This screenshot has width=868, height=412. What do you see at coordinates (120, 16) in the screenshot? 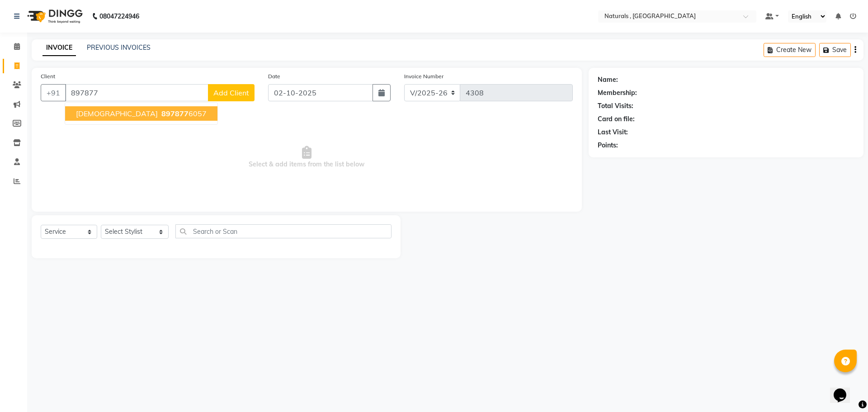
I see `b: 08047224946` at bounding box center [120, 16].